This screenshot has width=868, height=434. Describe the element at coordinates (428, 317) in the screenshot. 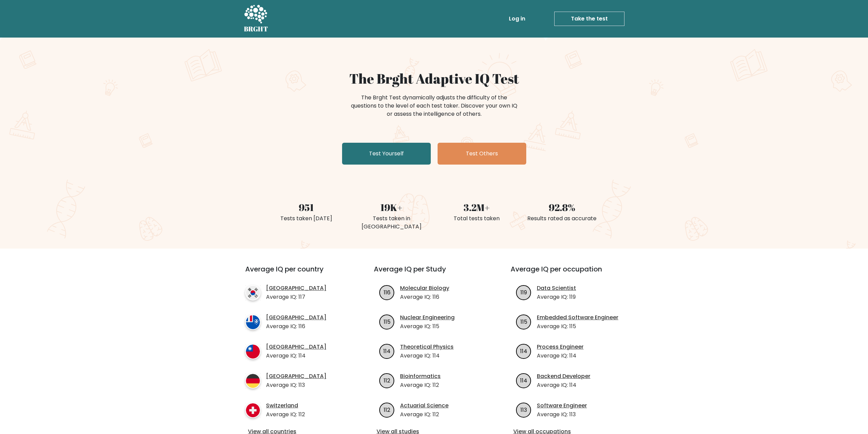

I see `a: Nuclear Engineering` at that location.